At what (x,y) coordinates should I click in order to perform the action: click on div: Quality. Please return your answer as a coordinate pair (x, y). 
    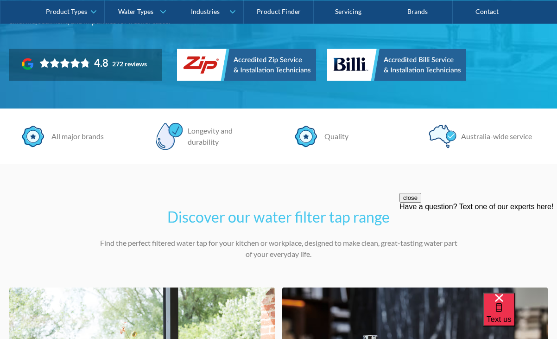
    Looking at the image, I should click on (334, 136).